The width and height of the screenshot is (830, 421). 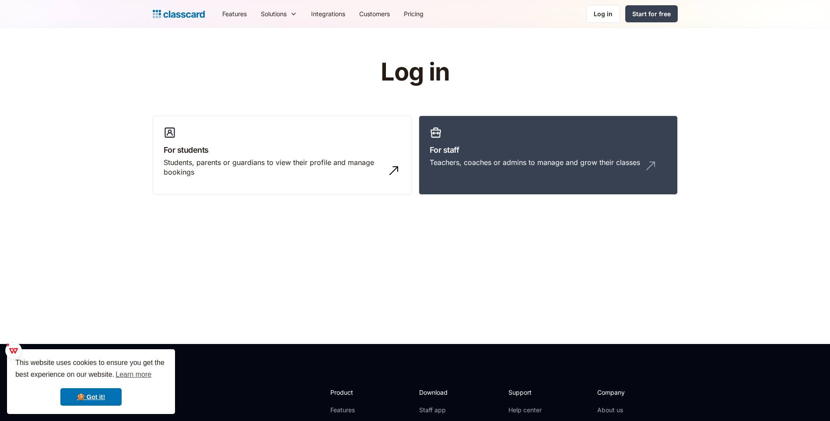 What do you see at coordinates (274, 167) in the screenshot?
I see `div: Students, parents or guardians to view their profile and manage bookings` at bounding box center [274, 167].